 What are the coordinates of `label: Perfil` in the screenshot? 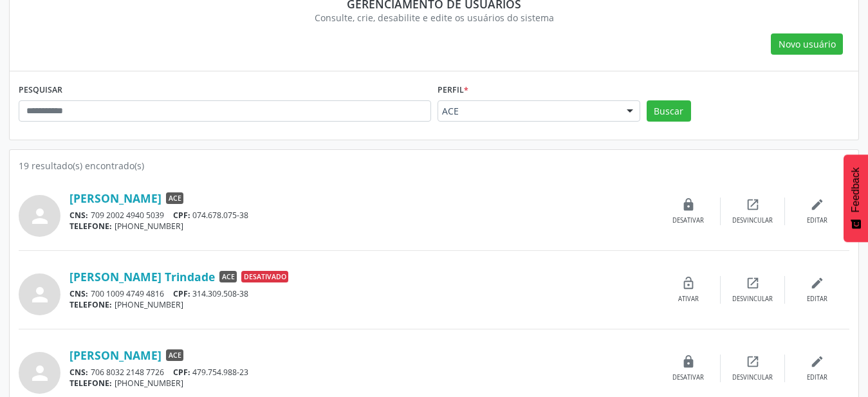 It's located at (453, 90).